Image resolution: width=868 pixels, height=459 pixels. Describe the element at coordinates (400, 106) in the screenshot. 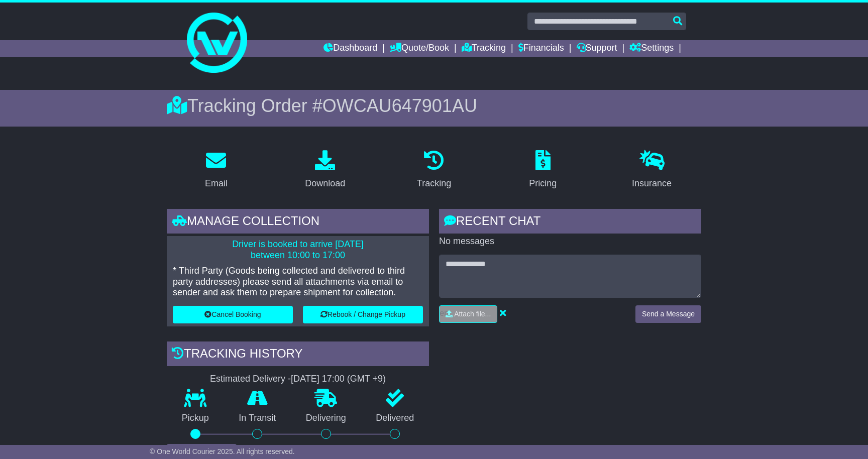

I see `span: OWCAU647901AU` at that location.